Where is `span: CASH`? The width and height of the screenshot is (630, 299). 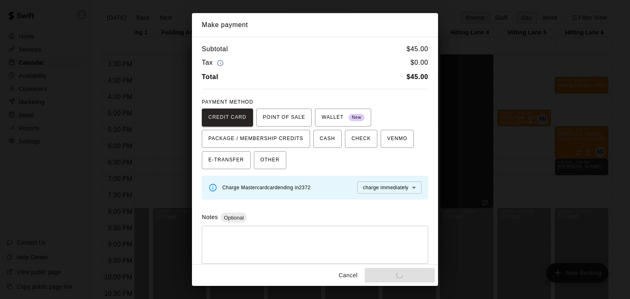
span: CASH is located at coordinates (327, 139).